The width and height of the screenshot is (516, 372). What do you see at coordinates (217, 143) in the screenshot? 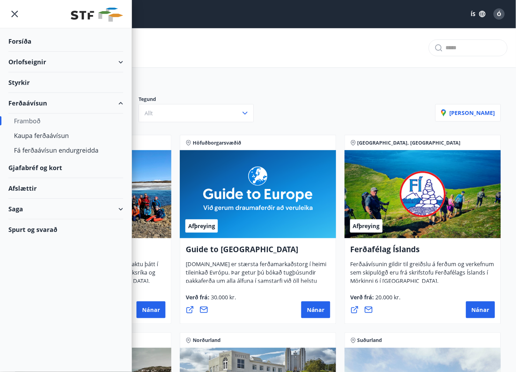
I see `span: Höfuðborgarsvæðið` at bounding box center [217, 143].